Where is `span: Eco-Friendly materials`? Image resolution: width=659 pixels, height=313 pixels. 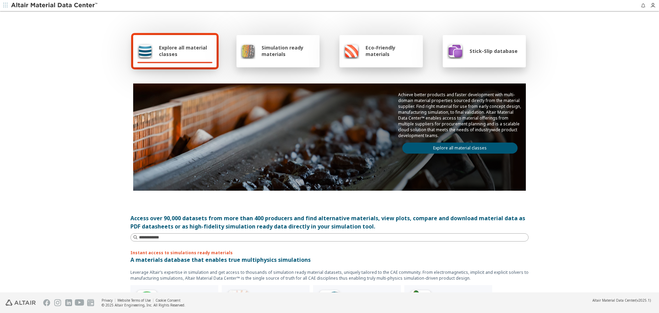 span: Eco-Friendly materials is located at coordinates (392, 51).